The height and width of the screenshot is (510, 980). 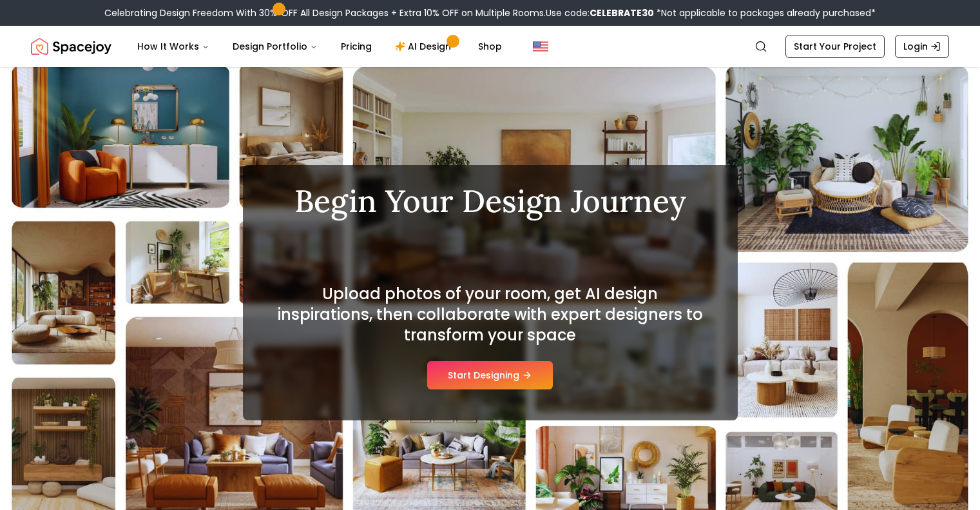 I want to click on img: Spacejoy Logo, so click(x=71, y=47).